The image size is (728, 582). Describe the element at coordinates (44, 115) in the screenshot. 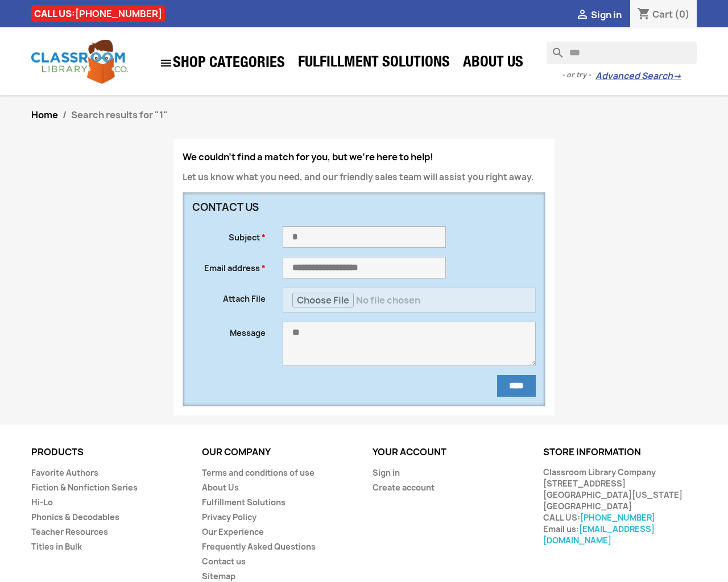

I see `span: Home` at that location.